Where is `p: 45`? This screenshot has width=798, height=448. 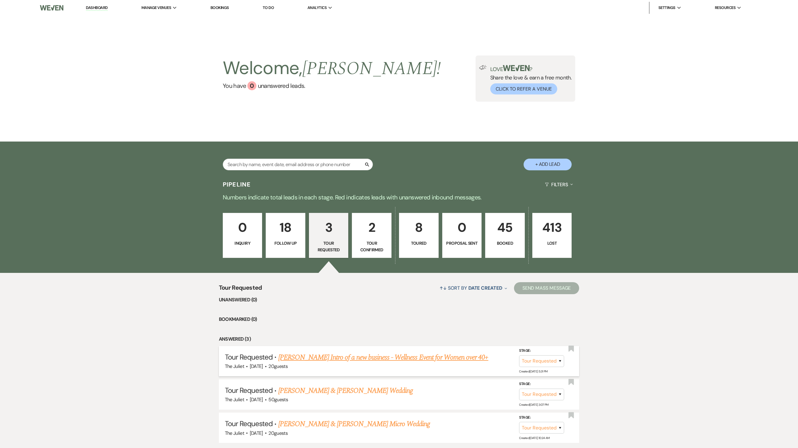 p: 45 is located at coordinates (505, 227).